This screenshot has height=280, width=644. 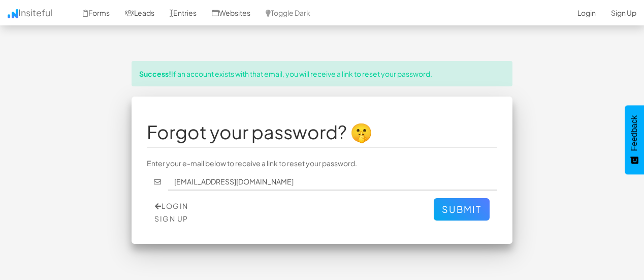 I want to click on input: john@doe.com, so click(x=332, y=182).